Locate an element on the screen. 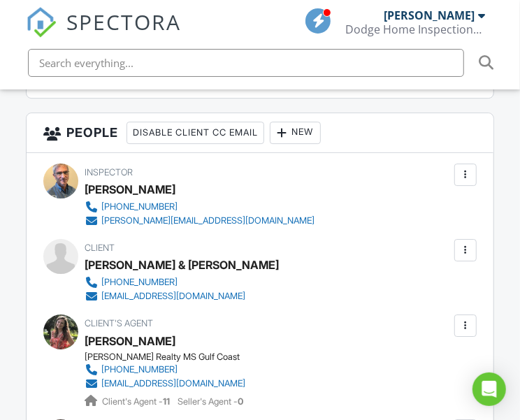 This screenshot has width=520, height=420. strong: 11 is located at coordinates (166, 401).